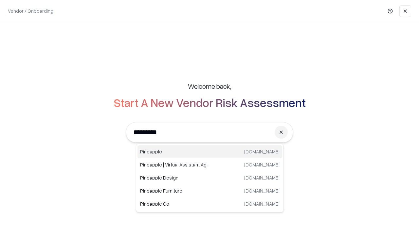 The width and height of the screenshot is (419, 235). Describe the element at coordinates (175, 191) in the screenshot. I see `p: Pineapple Furniture` at that location.